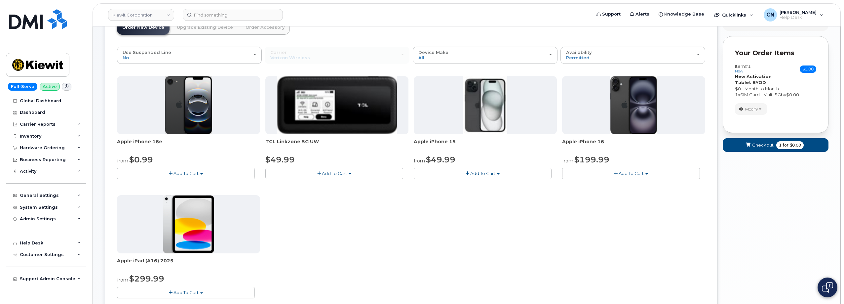 This screenshot has height=304, width=844. I want to click on a: Kiewit Corporation, so click(141, 15).